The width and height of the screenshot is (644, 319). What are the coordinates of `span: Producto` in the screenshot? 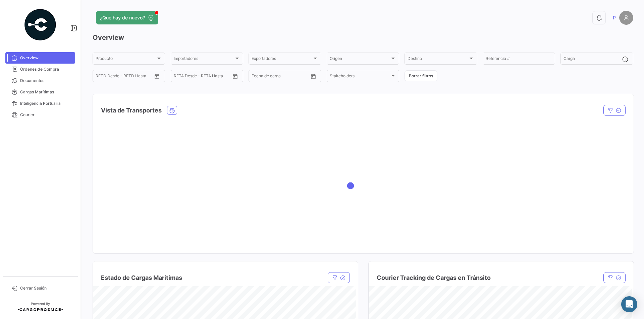 It's located at (125, 60).